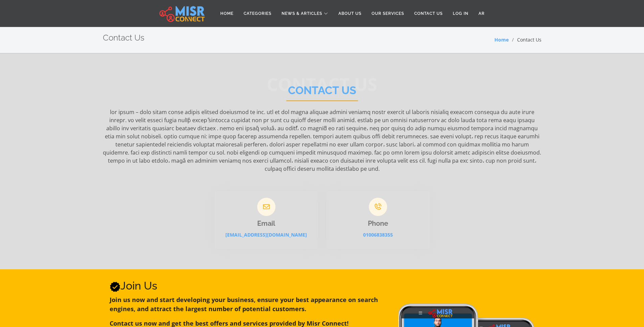  Describe the element at coordinates (258, 14) in the screenshot. I see `a: Categories` at that location.